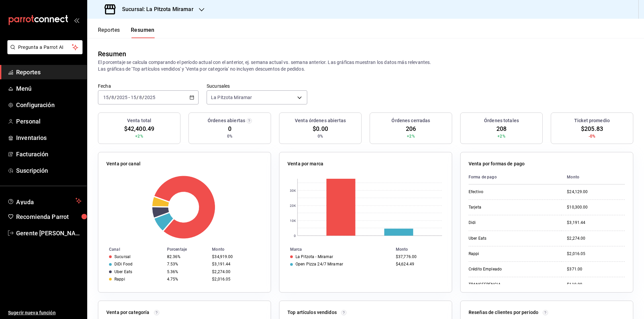 Image resolution: width=644 pixels, height=319 pixels. I want to click on h3: Sucursal: La Pitzota Miramar, so click(155, 10).